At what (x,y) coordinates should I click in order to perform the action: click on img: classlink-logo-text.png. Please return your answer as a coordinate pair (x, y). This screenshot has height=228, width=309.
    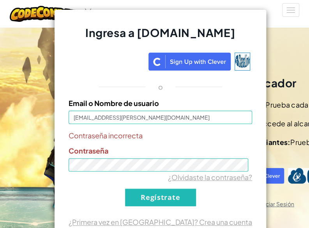
    Looking at the image, I should click on (242, 60).